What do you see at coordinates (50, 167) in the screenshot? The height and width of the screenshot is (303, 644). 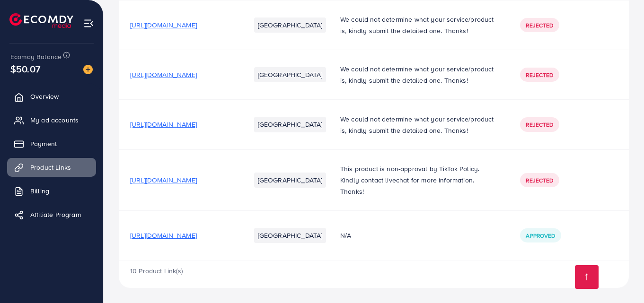 I see `span: Product Links` at bounding box center [50, 167].